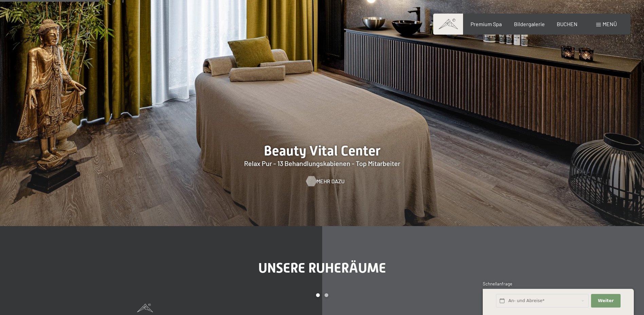 This screenshot has height=315, width=644. Describe the element at coordinates (330, 181) in the screenshot. I see `span: Mehr dazu` at that location.